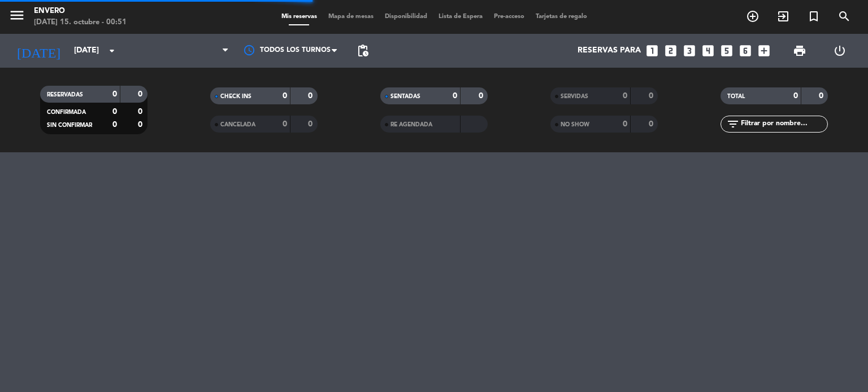  What do you see at coordinates (844, 16) in the screenshot?
I see `i: search` at bounding box center [844, 16].